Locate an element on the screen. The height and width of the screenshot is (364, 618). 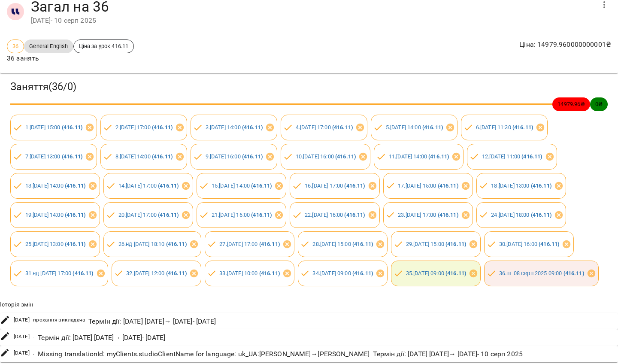
span: General English is located at coordinates (49, 46).